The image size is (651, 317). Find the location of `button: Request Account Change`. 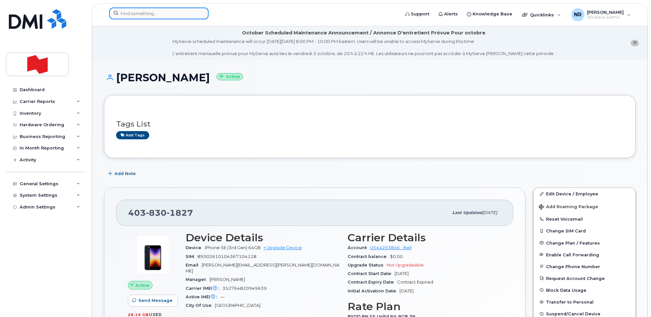

button: Request Account Change is located at coordinates (584, 278).